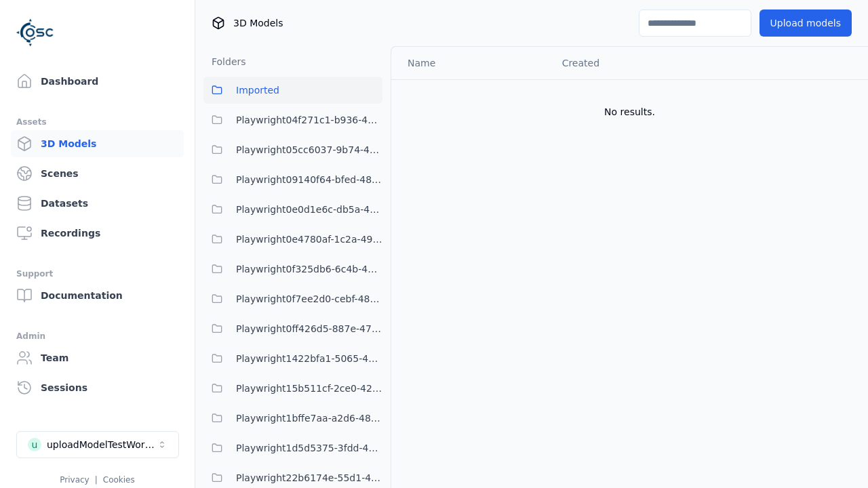 The height and width of the screenshot is (488, 868). What do you see at coordinates (97, 122) in the screenshot?
I see `div: Assets` at bounding box center [97, 122].